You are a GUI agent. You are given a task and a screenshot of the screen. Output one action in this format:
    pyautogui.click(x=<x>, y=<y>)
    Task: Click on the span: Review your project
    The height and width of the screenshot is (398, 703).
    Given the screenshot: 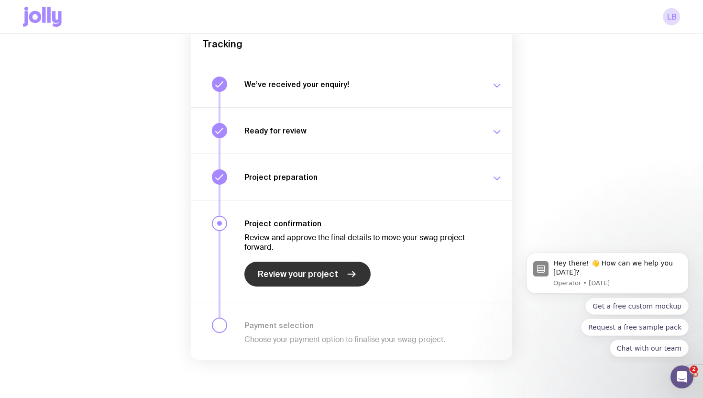 What is the action you would take?
    pyautogui.click(x=298, y=274)
    